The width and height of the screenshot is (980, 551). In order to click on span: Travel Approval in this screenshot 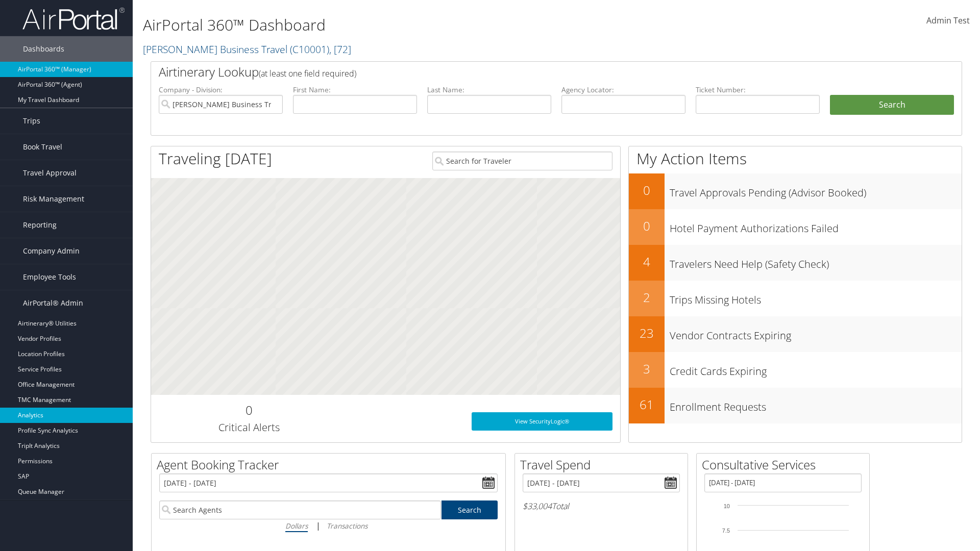, I will do `click(50, 173)`.